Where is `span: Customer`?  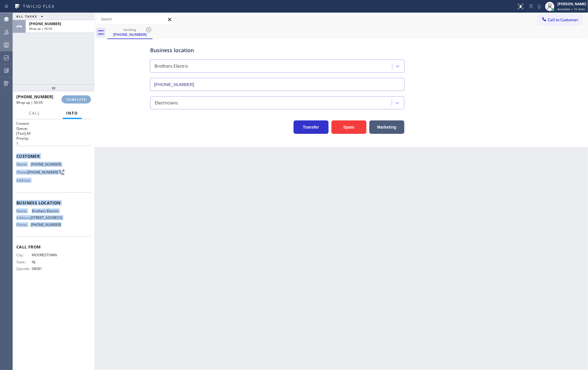
span: Customer is located at coordinates (53, 156).